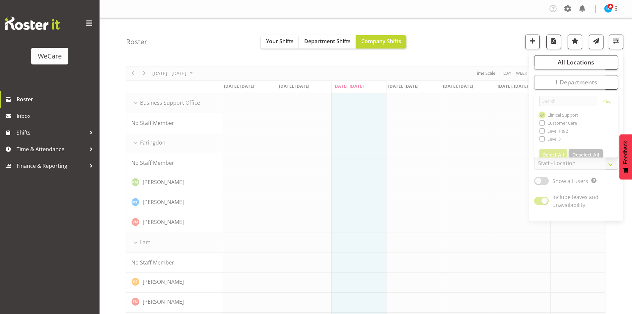 Image resolution: width=632 pixels, height=314 pixels. I want to click on img: Rosterit website logo, so click(32, 23).